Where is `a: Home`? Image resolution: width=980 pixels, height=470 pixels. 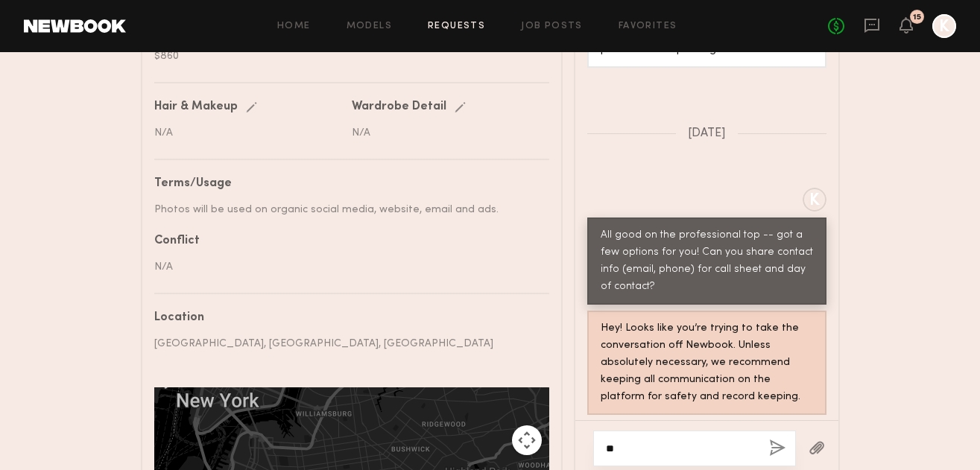
a: Home is located at coordinates (294, 26).